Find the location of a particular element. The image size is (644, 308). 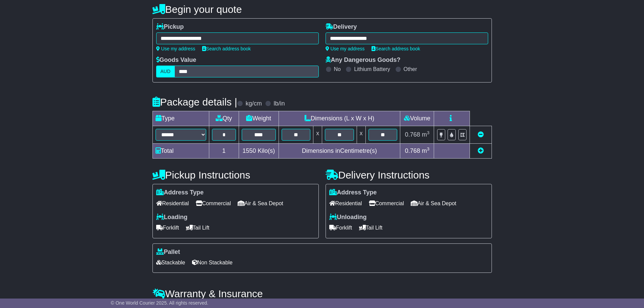

label: Loading is located at coordinates (172, 218).